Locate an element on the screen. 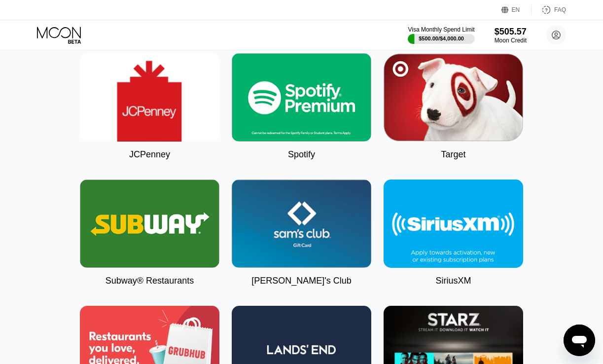 The height and width of the screenshot is (364, 603). div: Spotify is located at coordinates (301, 154).